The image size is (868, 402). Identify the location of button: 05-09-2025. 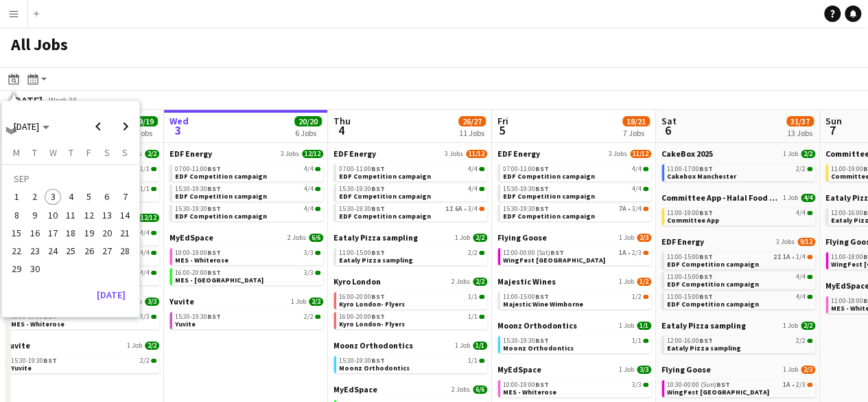
(88, 196).